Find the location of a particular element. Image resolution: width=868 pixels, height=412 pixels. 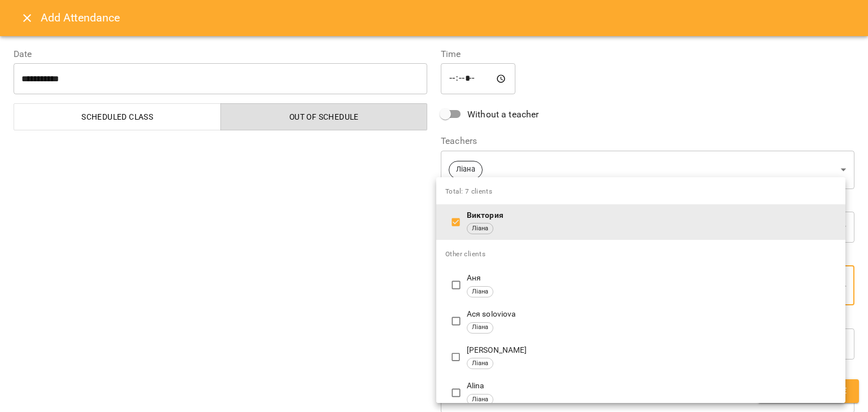

span: Other clients is located at coordinates (465, 254).